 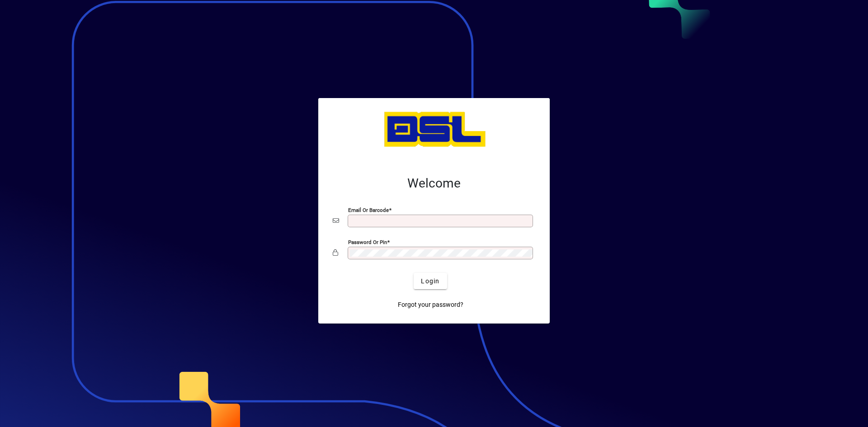 What do you see at coordinates (430, 281) in the screenshot?
I see `button: Login` at bounding box center [430, 281].